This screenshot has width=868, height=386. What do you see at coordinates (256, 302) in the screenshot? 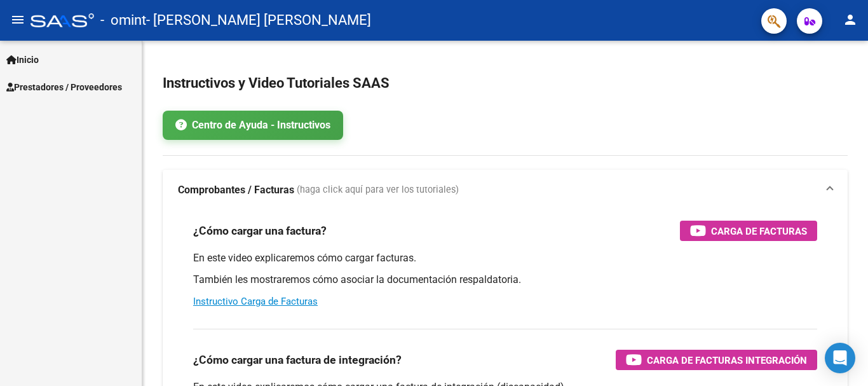
I see `a: Instructivo Carga de Facturas` at bounding box center [256, 302].